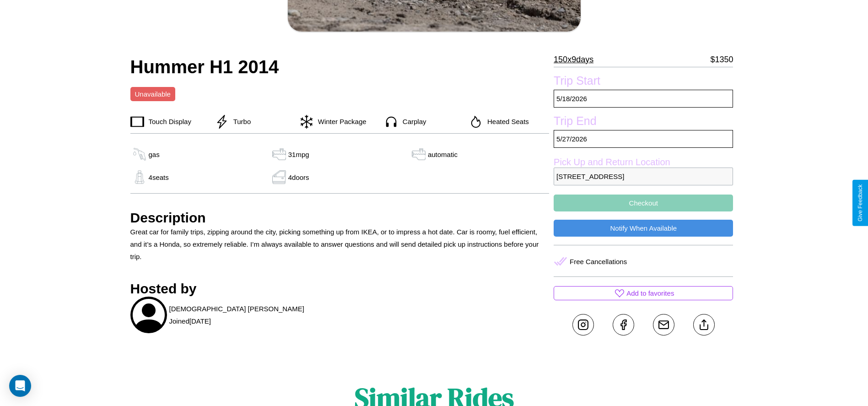 This screenshot has height=406, width=868. What do you see at coordinates (413, 121) in the screenshot?
I see `p: Carplay` at bounding box center [413, 121].